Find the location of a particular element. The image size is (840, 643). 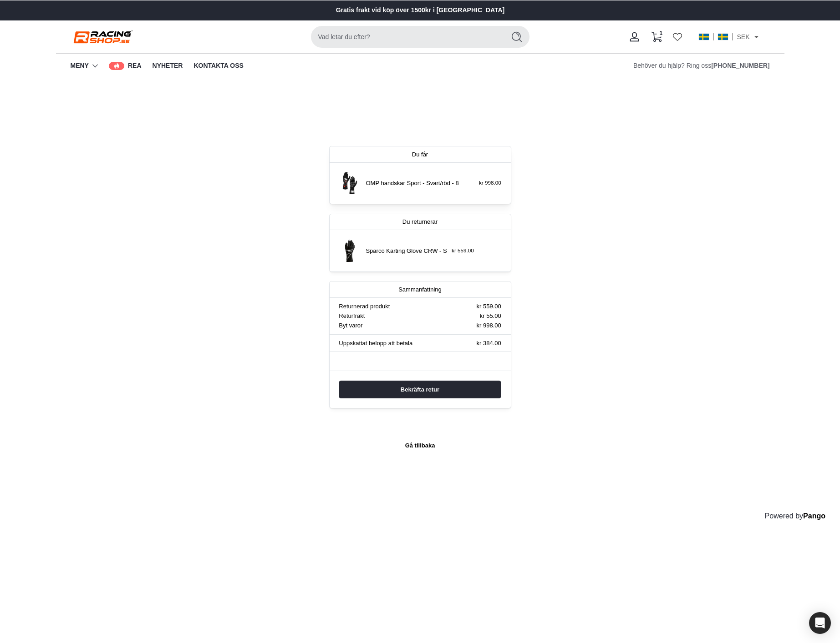

p: Returnerad produkt is located at coordinates (364, 306).